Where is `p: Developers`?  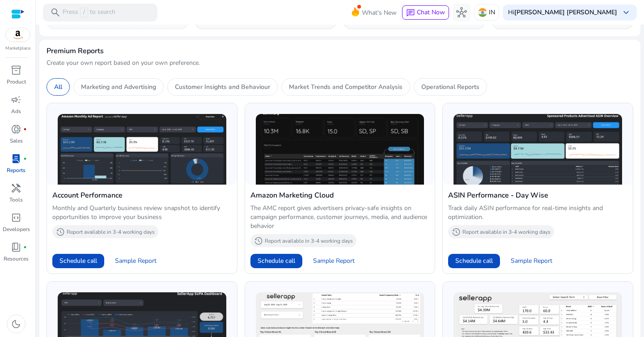 p: Developers is located at coordinates (16, 230).